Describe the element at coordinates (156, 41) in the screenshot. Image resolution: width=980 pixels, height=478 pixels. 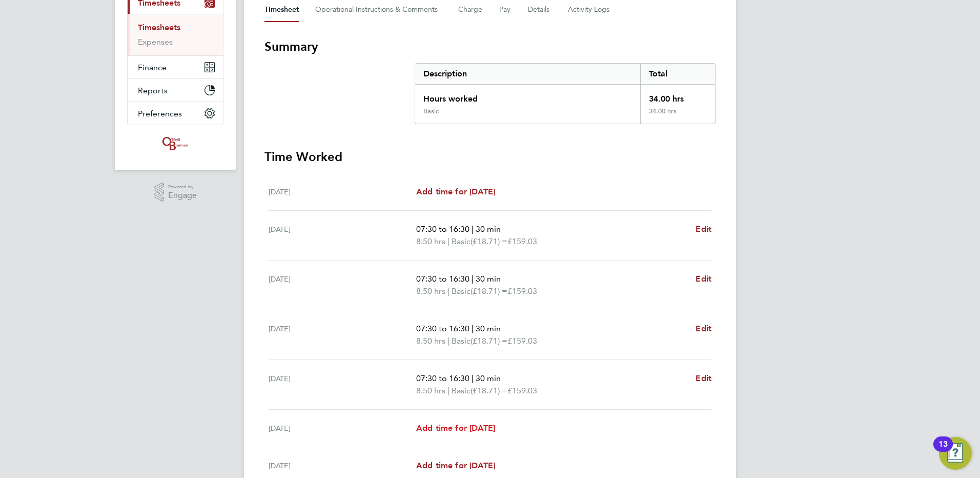
I see `a: Expenses` at that location.